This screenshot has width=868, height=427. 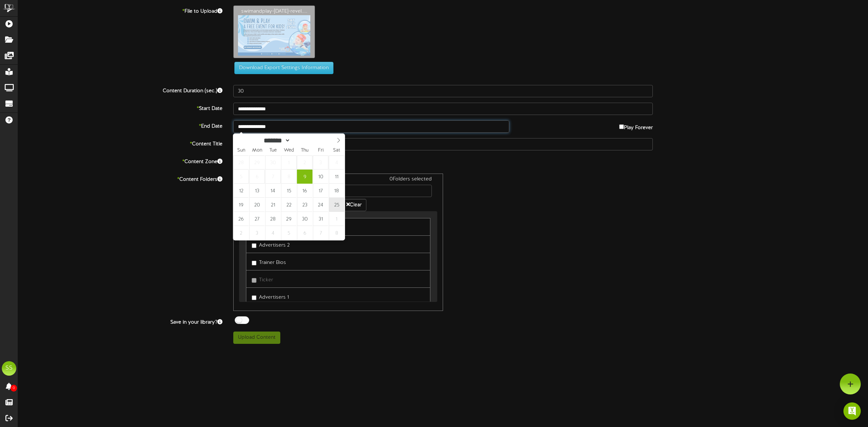 I want to click on label: Advertisers 1, so click(x=270, y=296).